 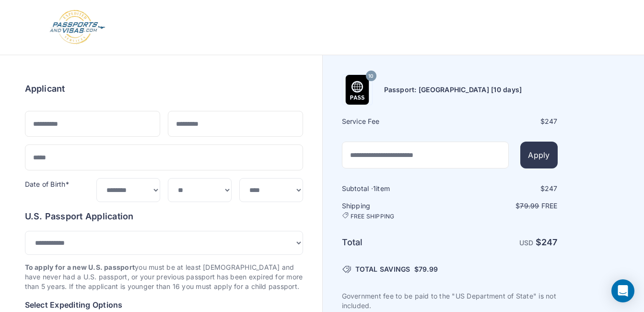 What do you see at coordinates (164, 216) in the screenshot?
I see `h6: U.S. Passport Application` at bounding box center [164, 216].